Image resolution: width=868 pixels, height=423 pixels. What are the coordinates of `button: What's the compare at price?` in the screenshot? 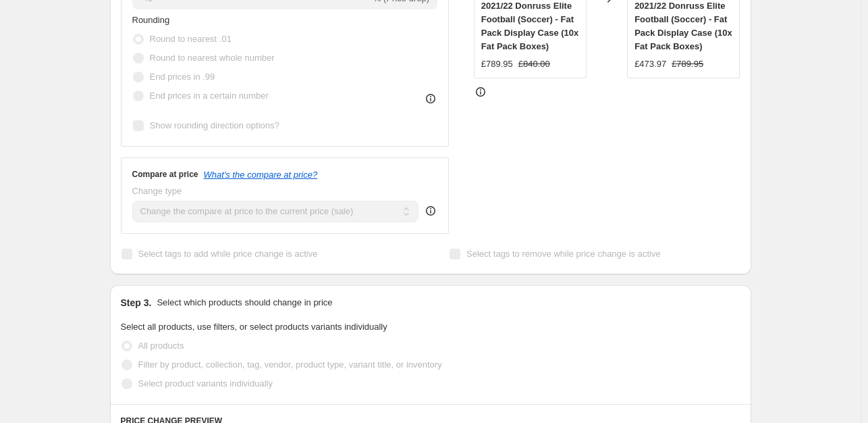 It's located at (261, 175).